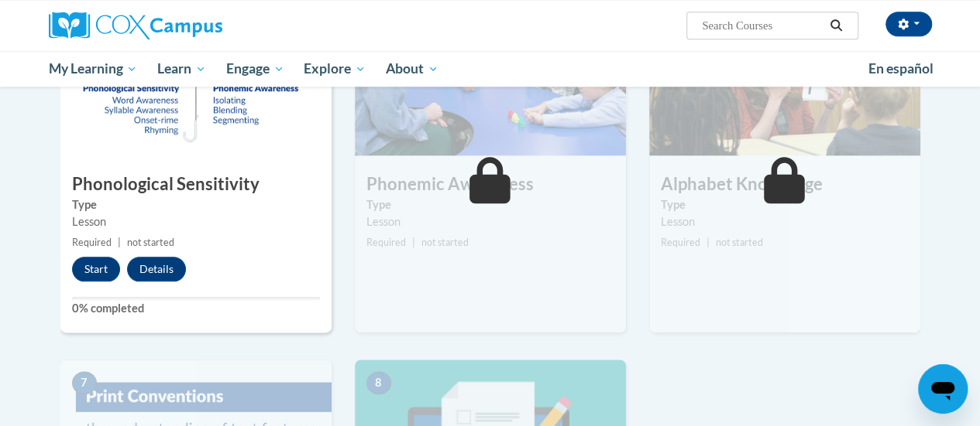 This screenshot has width=980, height=426. I want to click on input: Search Courses, so click(762, 26).